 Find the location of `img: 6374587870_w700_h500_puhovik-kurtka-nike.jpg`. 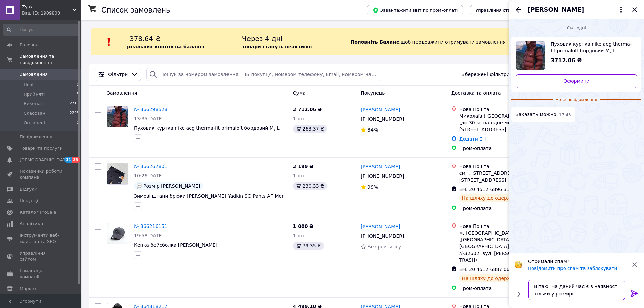

img: 6374587870_w700_h500_puhovik-kurtka-nike.jpg is located at coordinates (530, 55).